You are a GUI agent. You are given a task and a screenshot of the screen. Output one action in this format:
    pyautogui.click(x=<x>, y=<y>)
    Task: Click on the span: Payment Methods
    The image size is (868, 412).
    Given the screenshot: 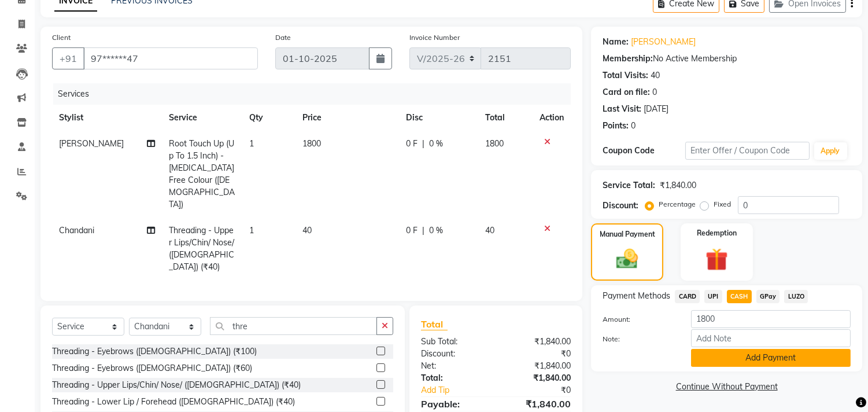 What is the action you would take?
    pyautogui.click(x=636, y=296)
    